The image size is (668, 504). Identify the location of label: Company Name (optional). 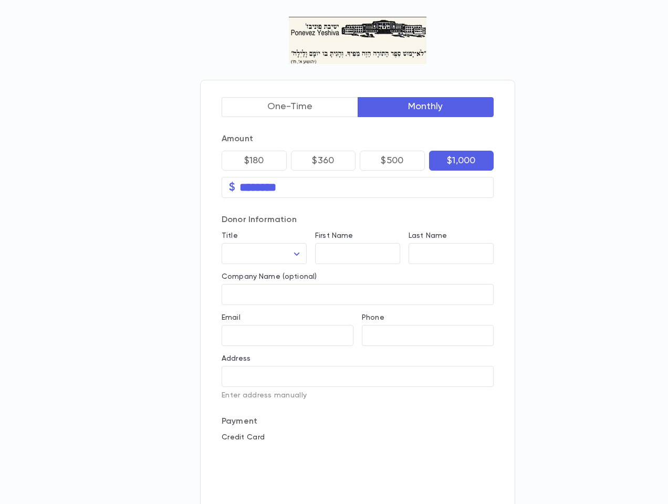
(269, 277).